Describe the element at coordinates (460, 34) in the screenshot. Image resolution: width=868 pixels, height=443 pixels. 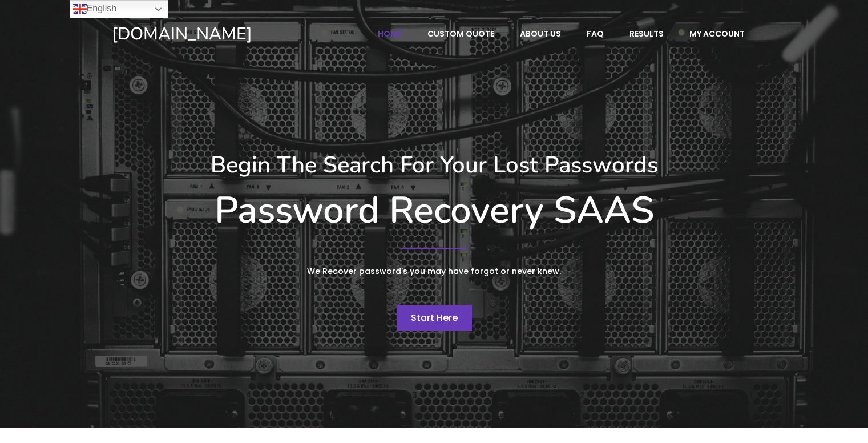
I see `a: Custom Quote` at that location.